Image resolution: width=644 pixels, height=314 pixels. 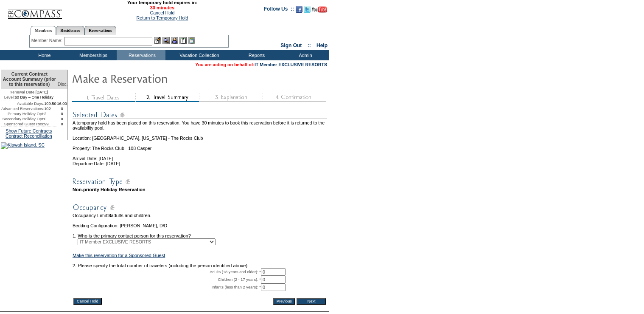 What do you see at coordinates (256, 54) in the screenshot?
I see `td: Reports` at bounding box center [256, 54].